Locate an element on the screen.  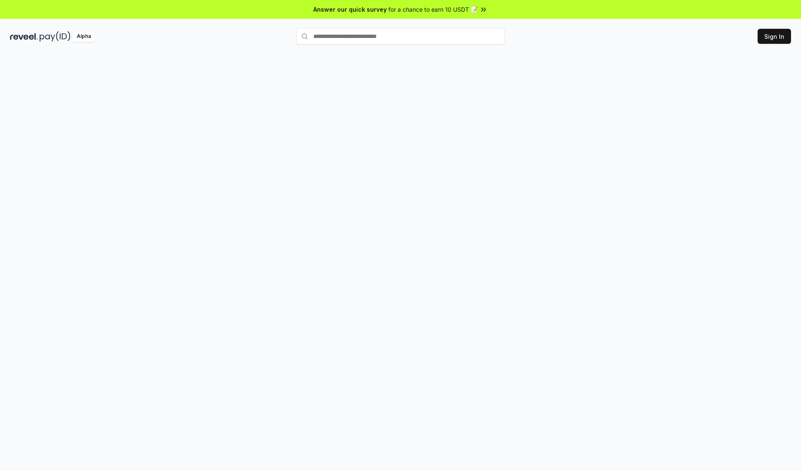
span: for a chance to earn 10 USDT 📝 is located at coordinates (433, 9).